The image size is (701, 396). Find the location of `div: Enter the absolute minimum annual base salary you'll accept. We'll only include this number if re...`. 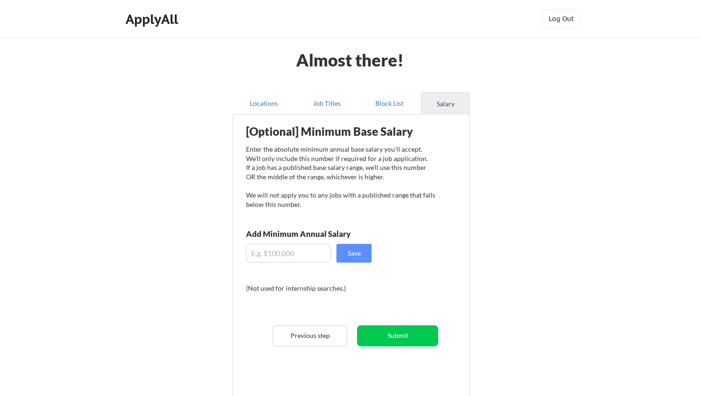

div: Enter the absolute minimum annual base salary you'll accept. We'll only include this number if re... is located at coordinates (341, 177).